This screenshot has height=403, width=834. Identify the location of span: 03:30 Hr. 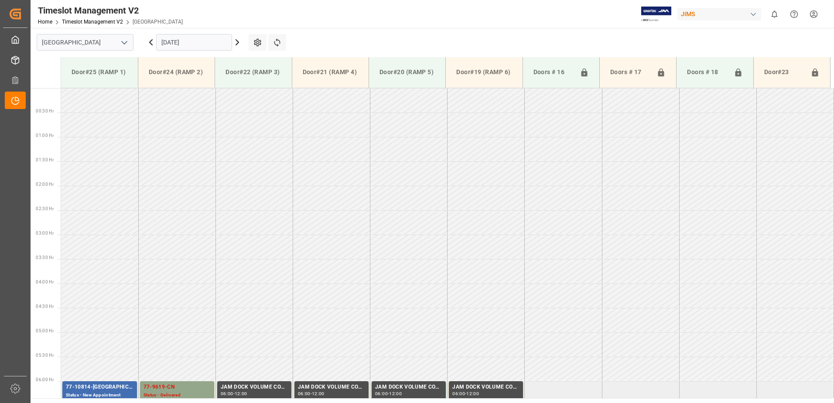
(44, 257).